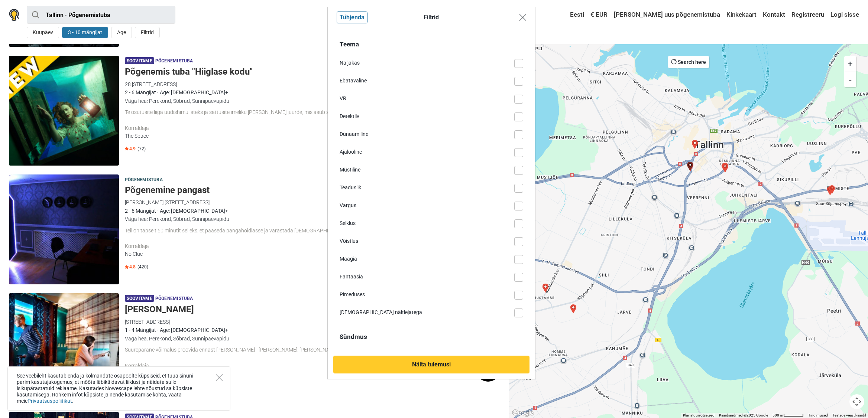 The width and height of the screenshot is (868, 418). What do you see at coordinates (427, 134) in the screenshot?
I see `div: Dünaamiline` at bounding box center [427, 134].